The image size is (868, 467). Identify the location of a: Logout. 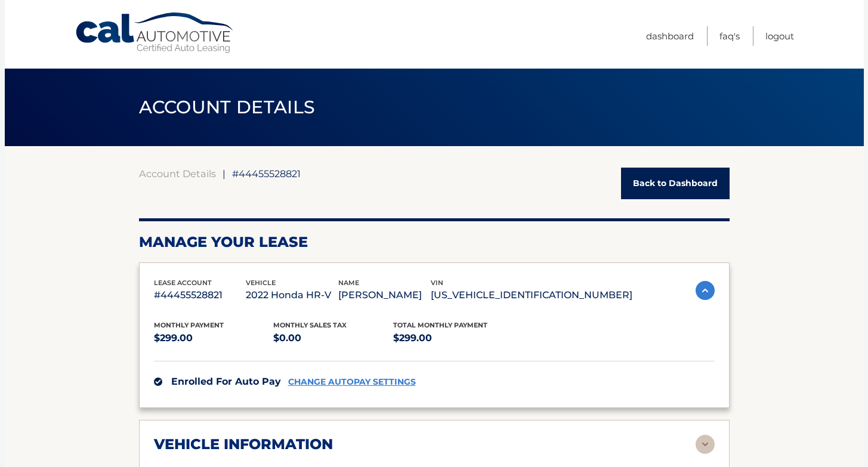
(780, 36).